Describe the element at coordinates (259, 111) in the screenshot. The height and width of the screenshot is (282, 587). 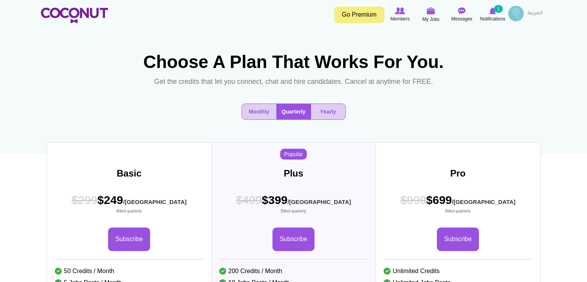
I see `button: Monthly` at that location.